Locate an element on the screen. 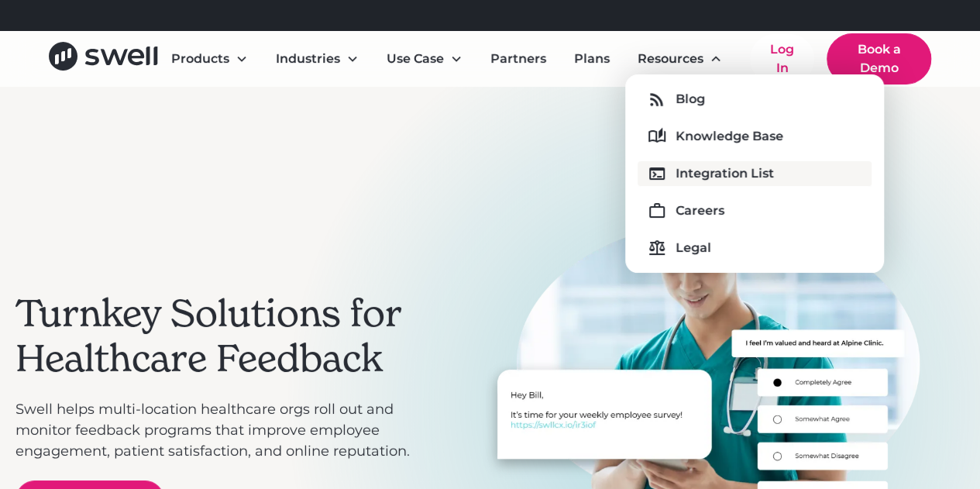 This screenshot has height=489, width=980. p: Swell helps multi-location healthcare orgs roll out and monitor feedback programs that improve em... is located at coordinates (215, 430).